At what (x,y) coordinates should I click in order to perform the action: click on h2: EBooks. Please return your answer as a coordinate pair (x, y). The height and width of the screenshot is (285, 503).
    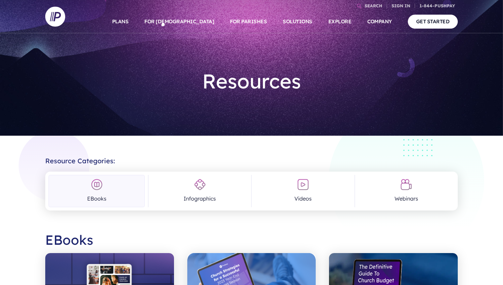
    Looking at the image, I should click on (252, 240).